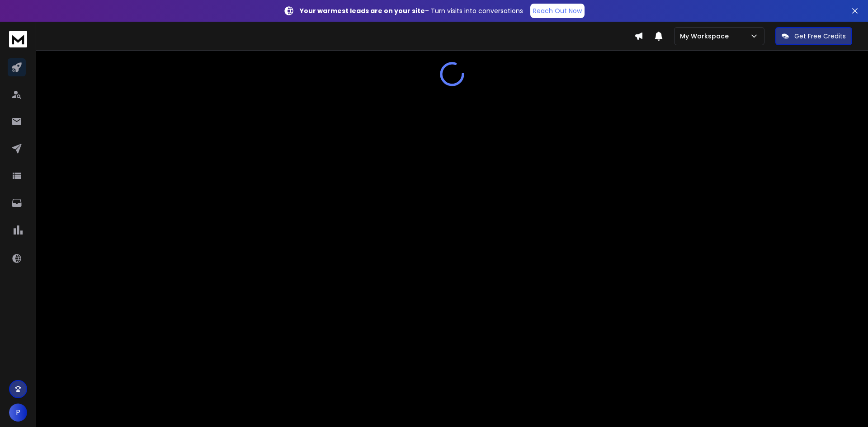 The width and height of the screenshot is (868, 427). What do you see at coordinates (814, 36) in the screenshot?
I see `button: Get Free Credits` at bounding box center [814, 36].